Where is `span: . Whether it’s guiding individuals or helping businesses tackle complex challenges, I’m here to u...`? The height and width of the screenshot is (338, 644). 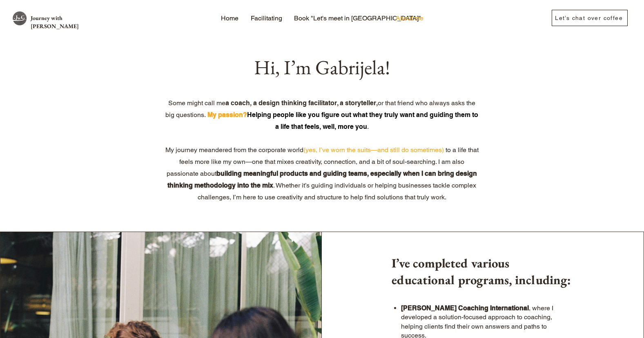
span: . Whether it’s guiding individuals or helping businesses tackle complex challenges, I’m here to u... is located at coordinates (337, 191).